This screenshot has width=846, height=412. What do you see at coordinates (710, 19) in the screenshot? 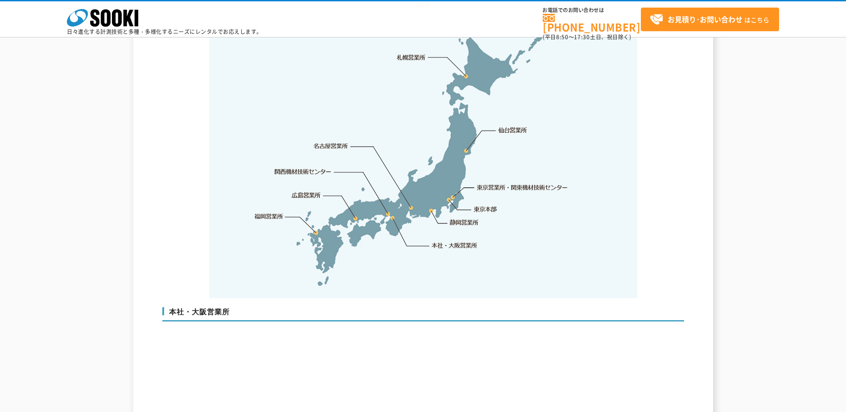
I see `a: お見積り･お問い合わせはこちら` at bounding box center [710, 19].